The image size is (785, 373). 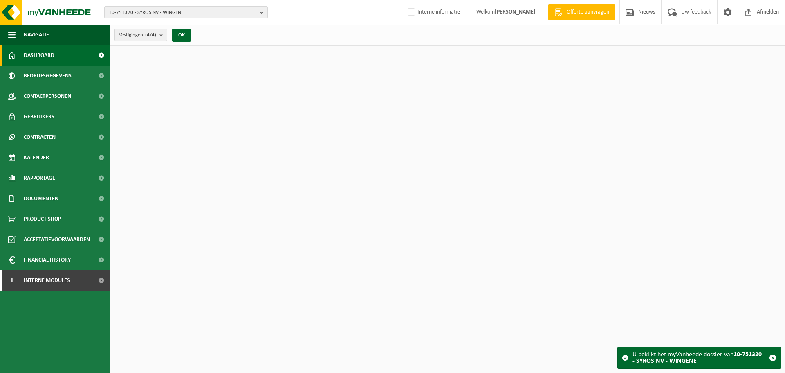 What do you see at coordinates (39, 178) in the screenshot?
I see `span: Rapportage` at bounding box center [39, 178].